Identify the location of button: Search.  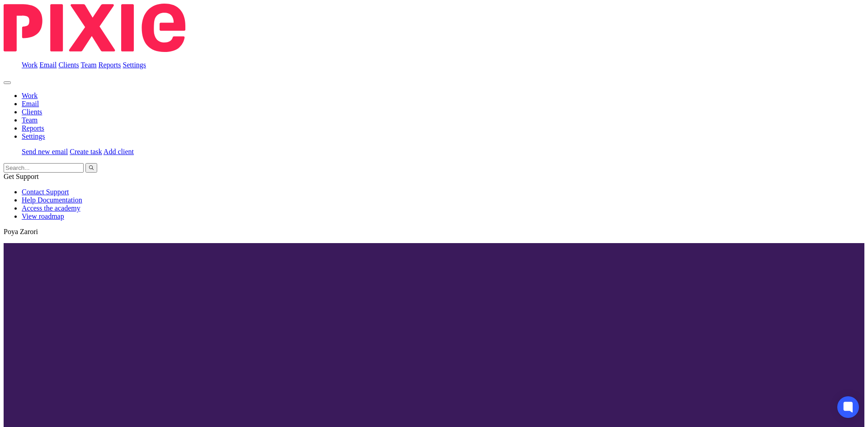
(92, 167).